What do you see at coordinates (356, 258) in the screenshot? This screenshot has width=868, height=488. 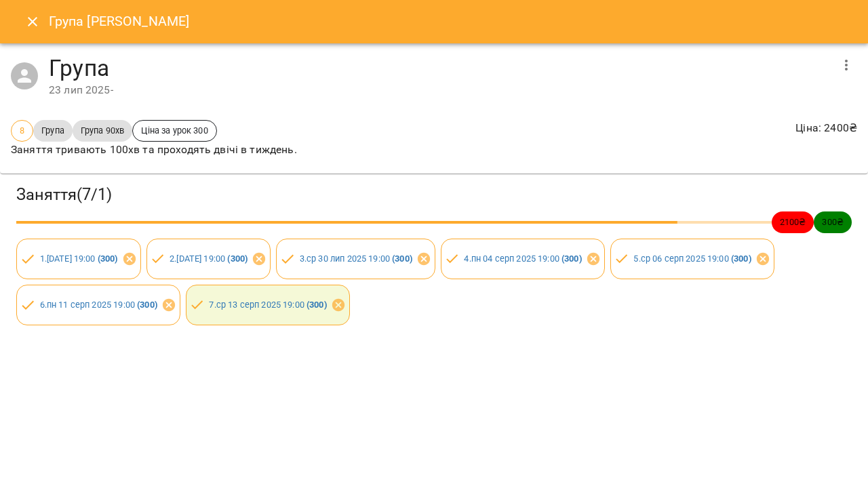 I see `a: 3.ср 30 лип 2025 19:00 (300)` at bounding box center [356, 258].